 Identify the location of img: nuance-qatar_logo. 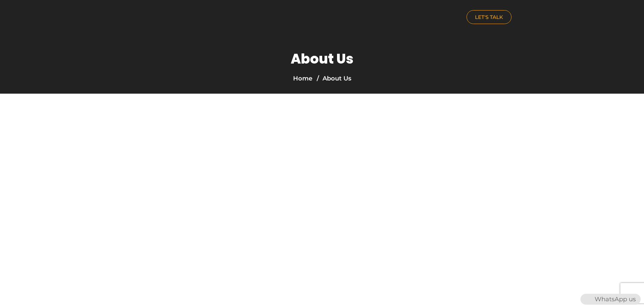
(111, 18).